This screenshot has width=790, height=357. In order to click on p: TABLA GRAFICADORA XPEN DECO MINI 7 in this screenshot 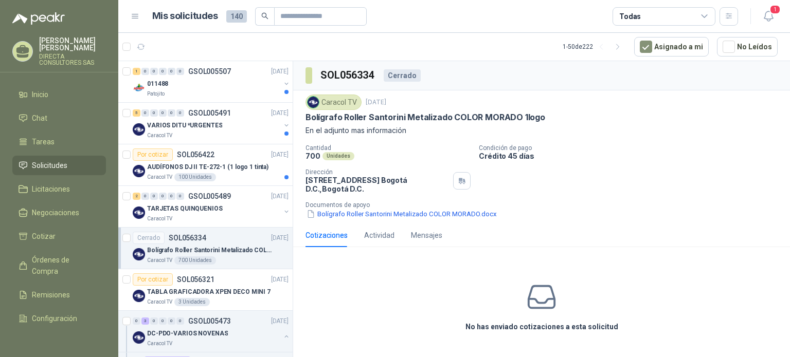, I will do `click(209, 292)`.